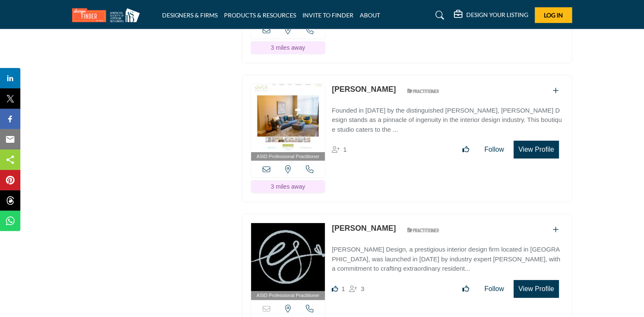 This screenshot has width=644, height=317. Describe the element at coordinates (362, 288) in the screenshot. I see `span: 3` at that location.